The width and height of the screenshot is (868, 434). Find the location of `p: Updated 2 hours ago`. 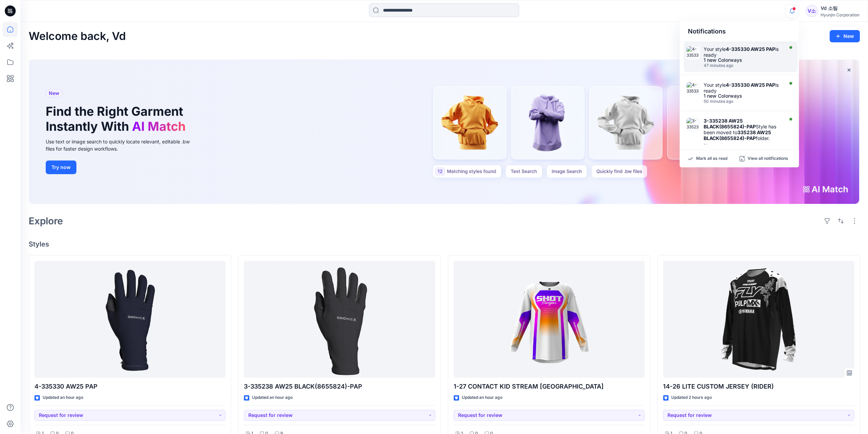

p: Updated 2 hours ago is located at coordinates (692, 397).